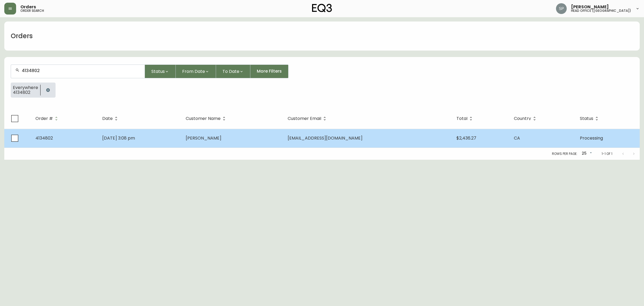  Describe the element at coordinates (269, 71) in the screenshot. I see `span: More Filters` at that location.